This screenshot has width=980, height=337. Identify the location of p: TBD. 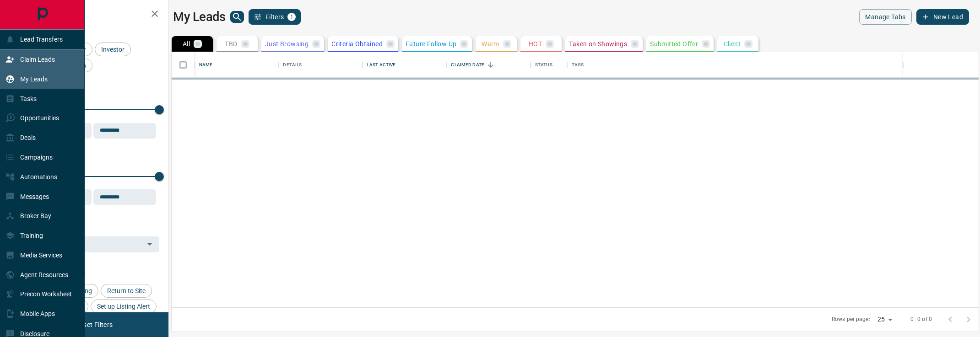
(231, 44).